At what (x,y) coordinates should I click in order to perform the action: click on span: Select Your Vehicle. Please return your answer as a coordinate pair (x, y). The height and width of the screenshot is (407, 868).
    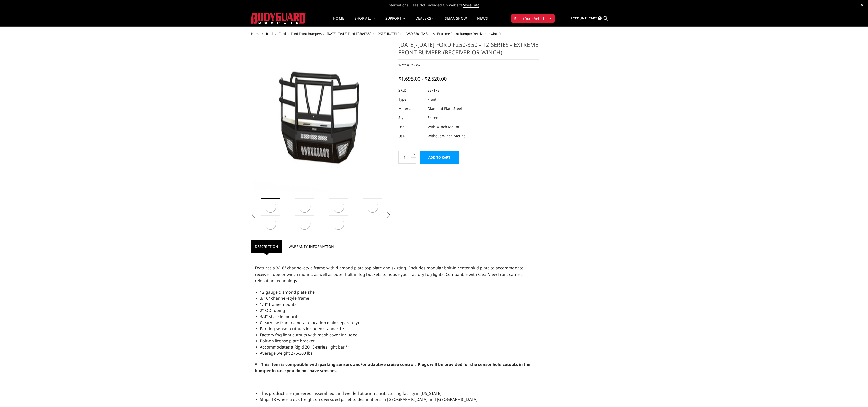
    Looking at the image, I should click on (530, 18).